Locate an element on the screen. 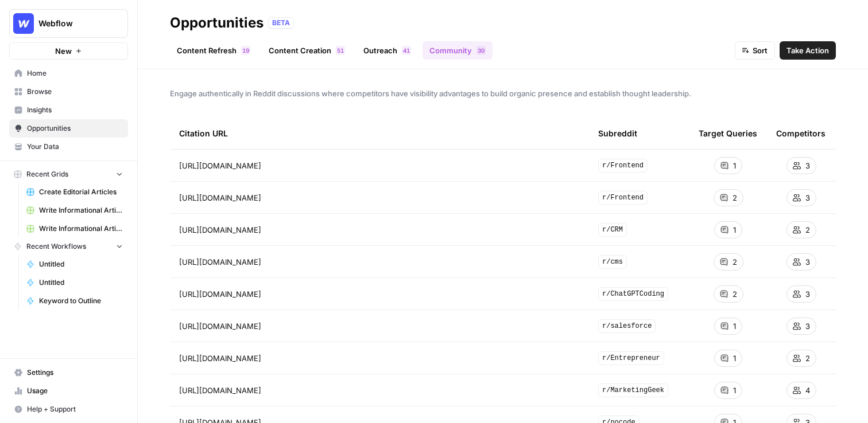 The width and height of the screenshot is (868, 423). a: Insights is located at coordinates (68, 110).